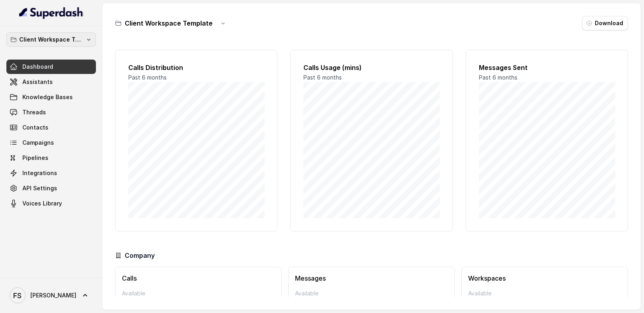 The height and width of the screenshot is (313, 644). Describe the element at coordinates (40, 173) in the screenshot. I see `span: Integrations` at that location.